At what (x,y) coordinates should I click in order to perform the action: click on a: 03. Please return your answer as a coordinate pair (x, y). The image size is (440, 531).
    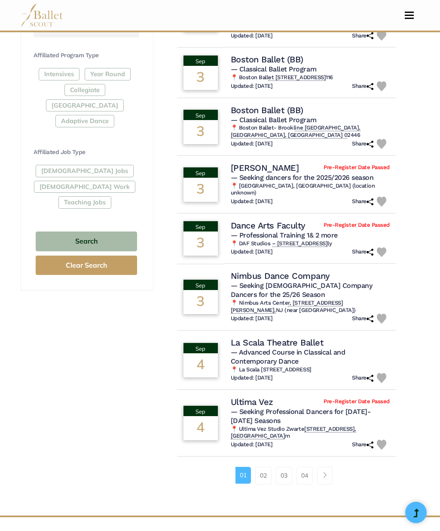
    Looking at the image, I should click on (284, 475).